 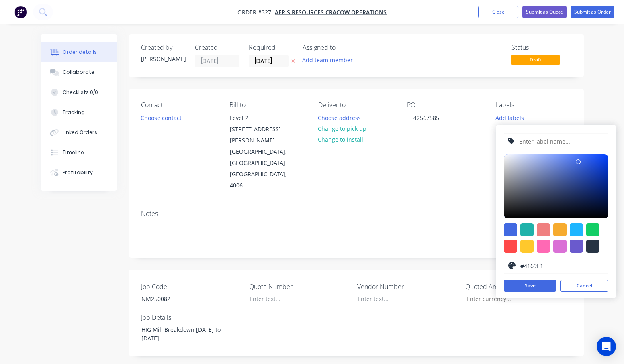 I want to click on button: Choose contact, so click(x=161, y=117).